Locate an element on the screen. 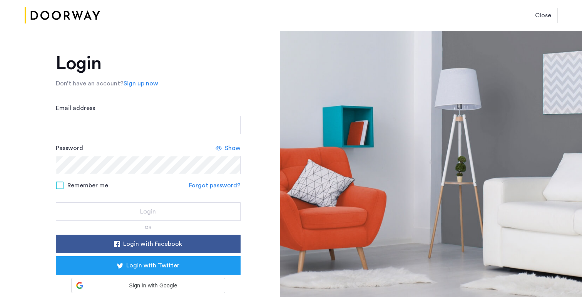 This screenshot has height=297, width=582. div: Sign in with Google is located at coordinates (148, 286).